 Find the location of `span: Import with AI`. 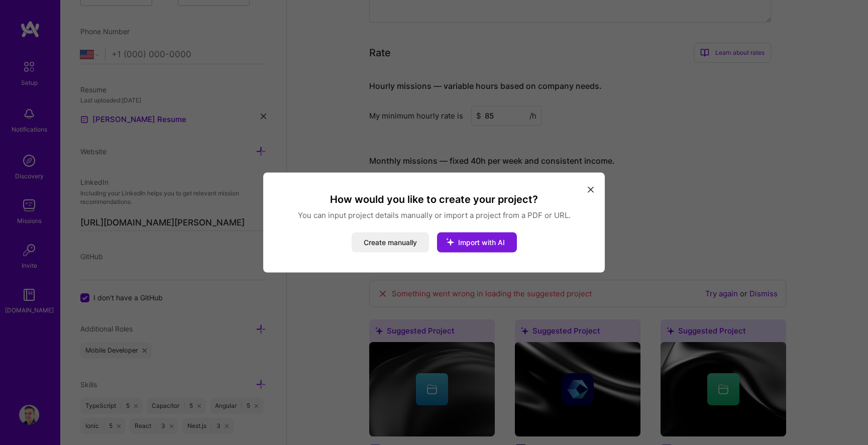

span: Import with AI is located at coordinates (481, 242).